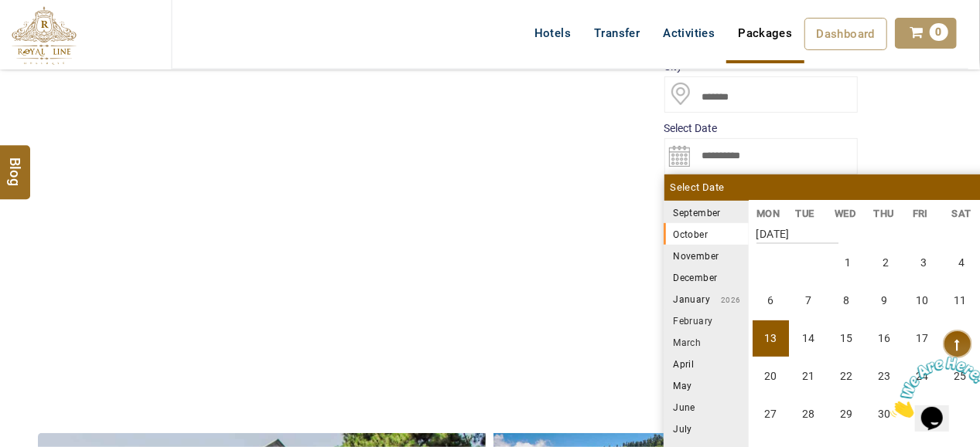  Describe the element at coordinates (923, 263) in the screenshot. I see `li: Friday, 3 October 2025` at that location.